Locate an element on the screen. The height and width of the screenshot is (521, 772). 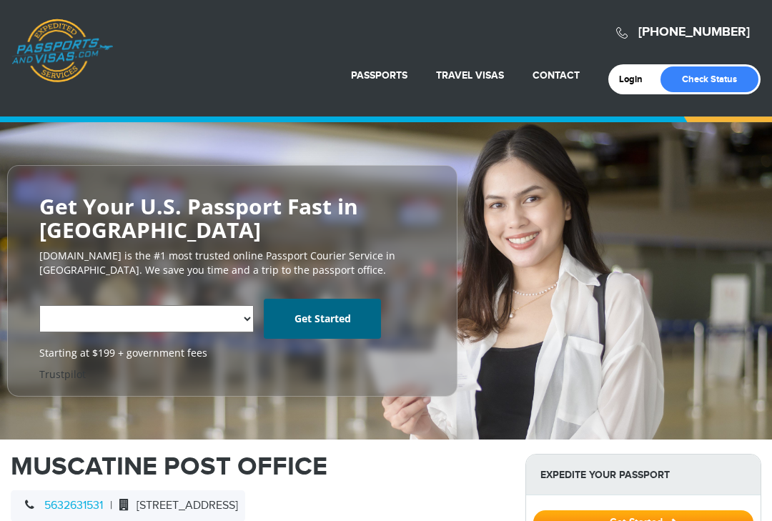
span: Starting at $199 + government fees is located at coordinates (232, 353).